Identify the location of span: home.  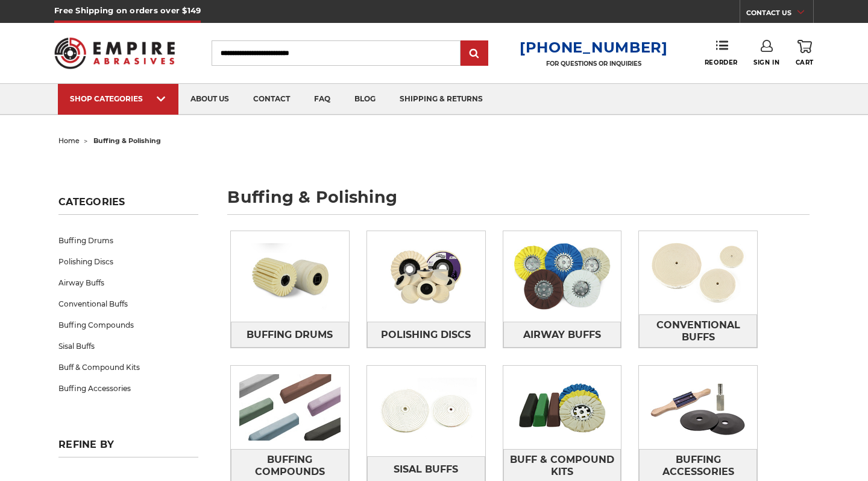
(68, 140).